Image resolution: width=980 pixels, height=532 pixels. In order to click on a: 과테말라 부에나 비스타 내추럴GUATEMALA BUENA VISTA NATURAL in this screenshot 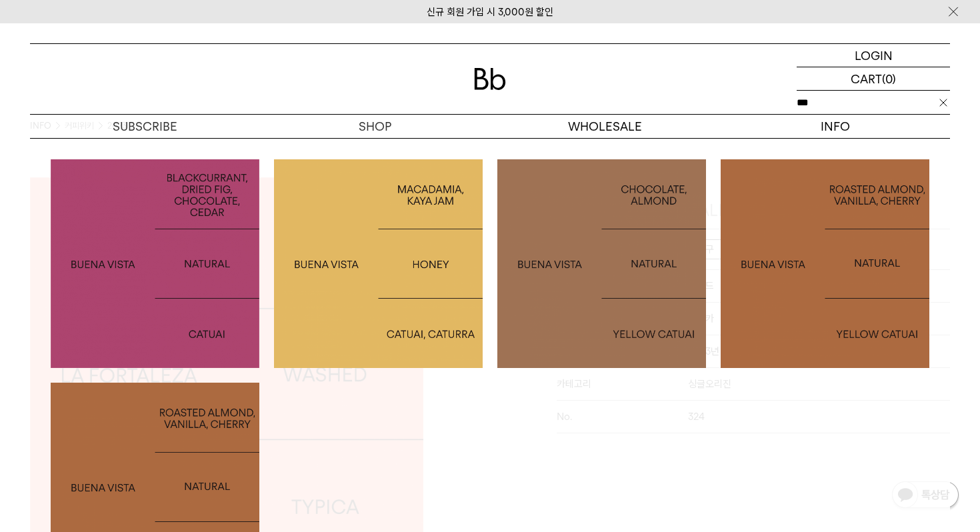, I will do `click(601, 263)`.